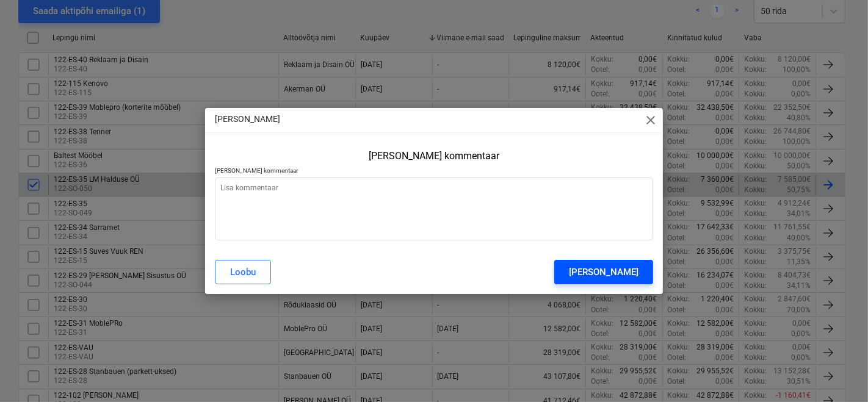 The width and height of the screenshot is (868, 402). What do you see at coordinates (243, 272) in the screenshot?
I see `div: Loobu` at bounding box center [243, 272].